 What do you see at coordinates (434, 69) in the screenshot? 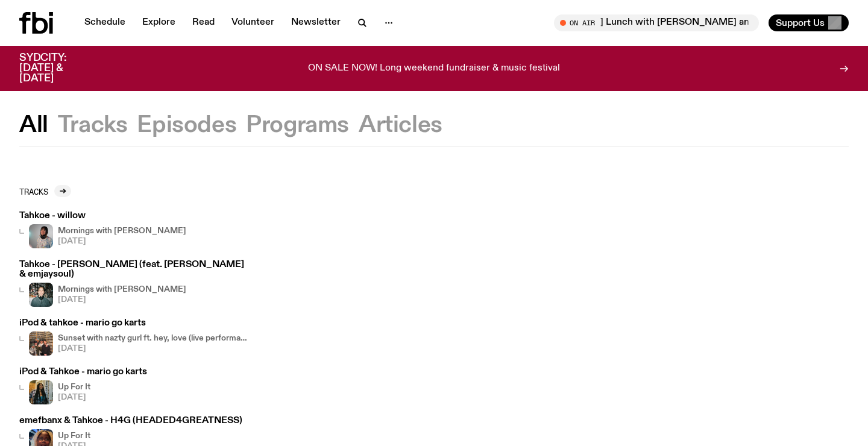
I see `p: ON SALE NOW! Long weekend fundraiser & music festival` at bounding box center [434, 69].